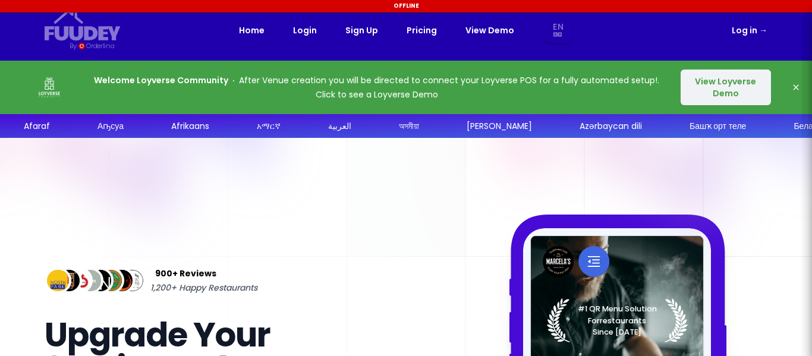  Describe the element at coordinates (717, 126) in the screenshot. I see `div: Башҡорт теле` at that location.